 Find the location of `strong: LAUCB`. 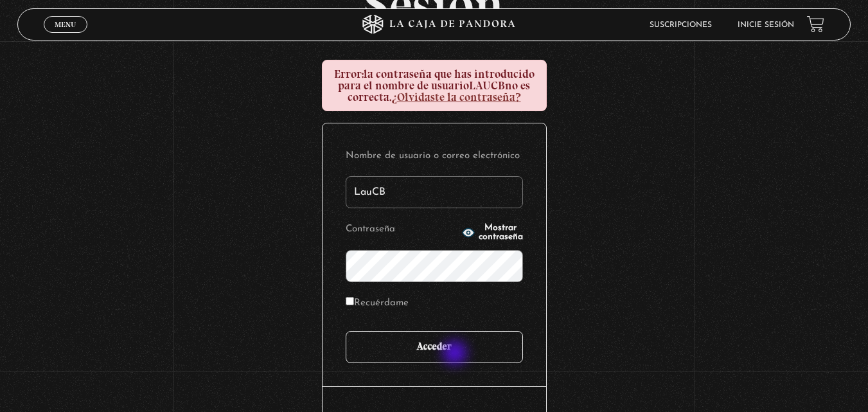

strong: LAUCB is located at coordinates (487, 86).